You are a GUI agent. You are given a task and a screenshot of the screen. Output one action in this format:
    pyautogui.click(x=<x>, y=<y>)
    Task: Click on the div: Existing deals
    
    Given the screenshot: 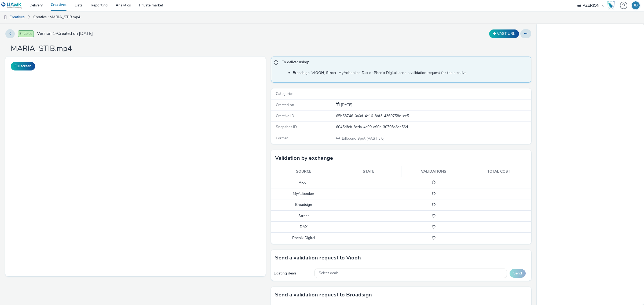 What is the action you would take?
    pyautogui.click(x=293, y=273)
    